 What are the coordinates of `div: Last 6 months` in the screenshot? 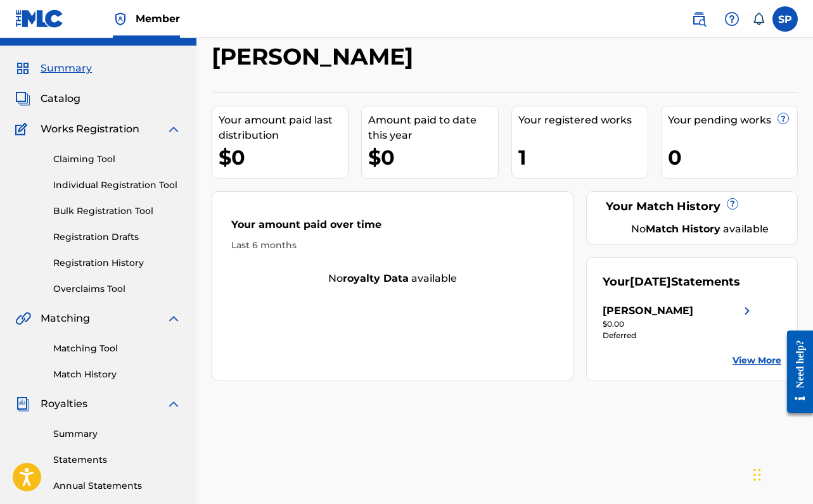 It's located at (392, 245).